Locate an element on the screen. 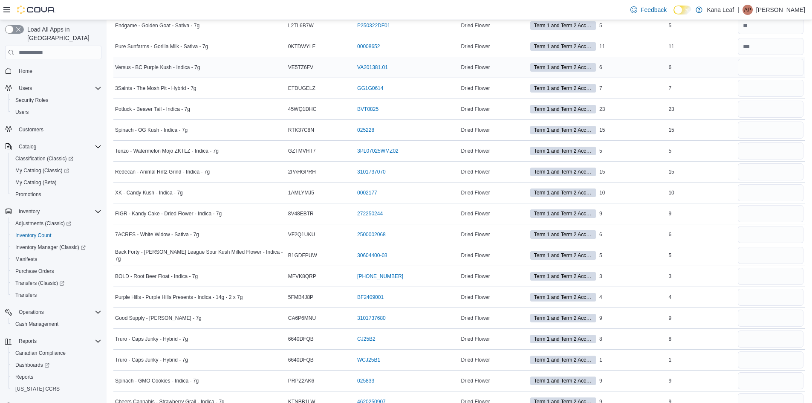 This screenshot has width=812, height=403. div: 7 is located at coordinates (701, 88).